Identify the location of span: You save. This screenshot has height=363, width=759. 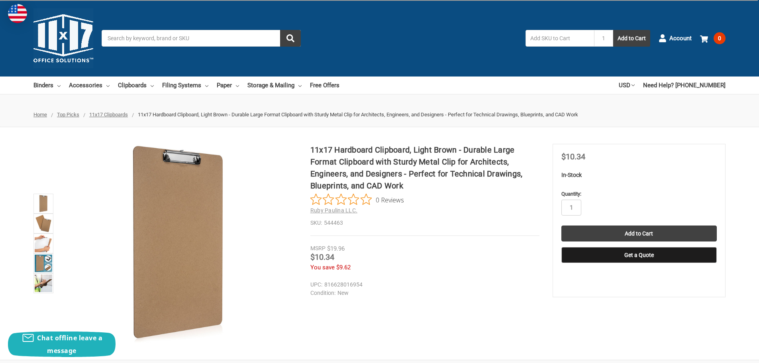
(322, 267).